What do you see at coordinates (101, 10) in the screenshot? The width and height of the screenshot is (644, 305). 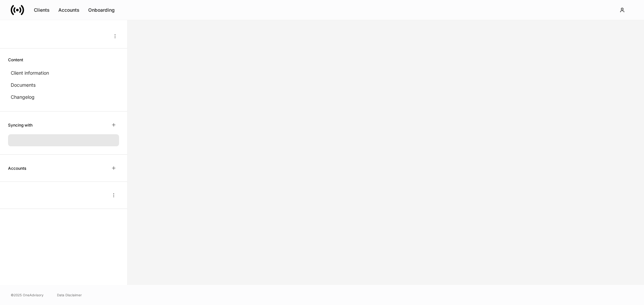 I see `div: Onboarding` at bounding box center [101, 10].